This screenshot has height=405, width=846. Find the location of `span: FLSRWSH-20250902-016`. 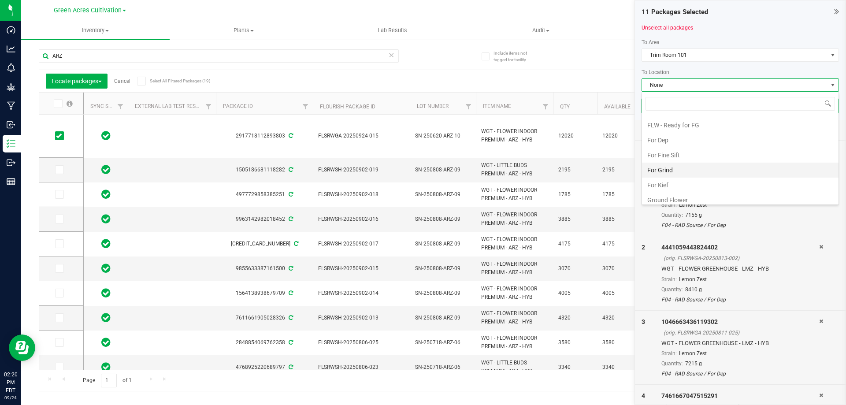

span: FLSRWSH-20250902-016 is located at coordinates (361, 219).